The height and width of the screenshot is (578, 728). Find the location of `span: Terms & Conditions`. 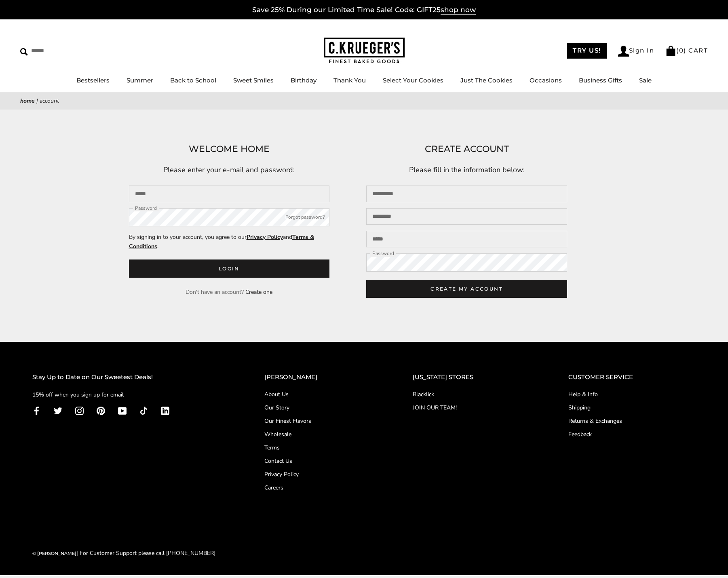

span: Terms & Conditions is located at coordinates (222, 241).